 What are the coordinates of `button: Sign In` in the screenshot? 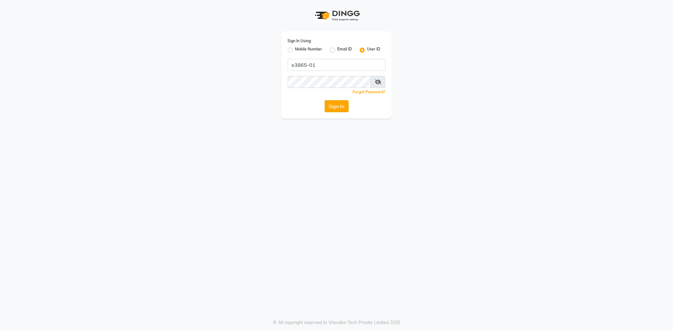 It's located at (337, 106).